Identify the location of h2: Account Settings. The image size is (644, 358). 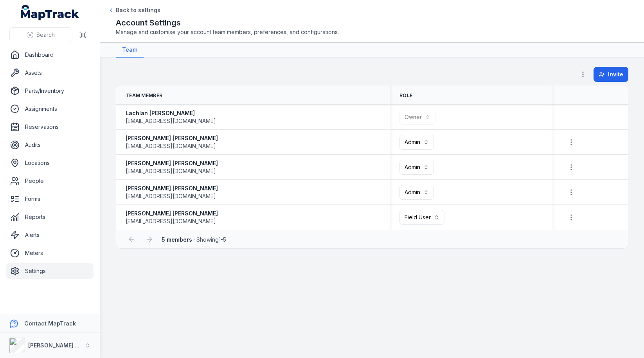
(372, 22).